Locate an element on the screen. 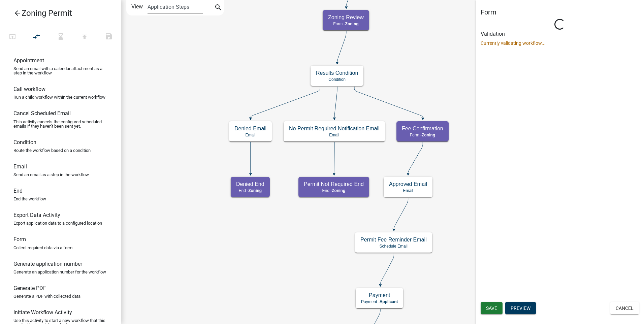 The image size is (644, 324). p: Condition is located at coordinates (337, 80).